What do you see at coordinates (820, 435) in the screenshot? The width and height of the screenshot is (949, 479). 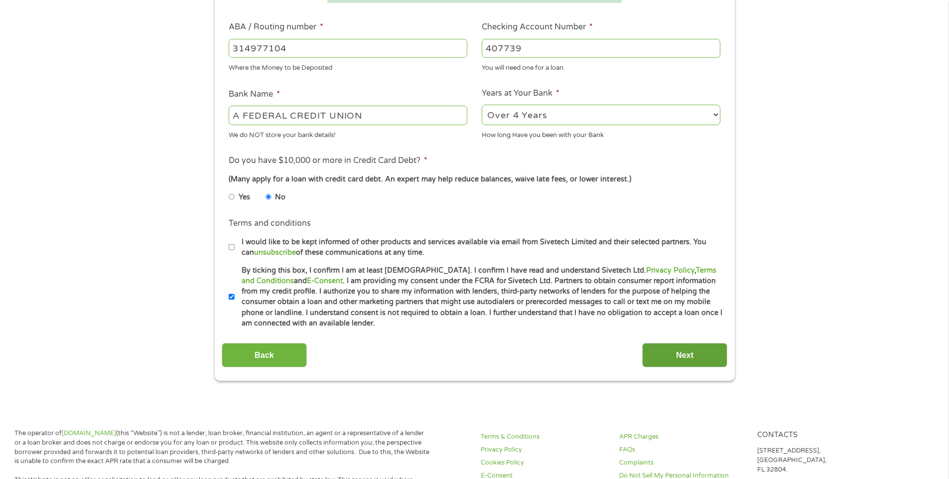 I see `h4: Contacts` at bounding box center [820, 435].